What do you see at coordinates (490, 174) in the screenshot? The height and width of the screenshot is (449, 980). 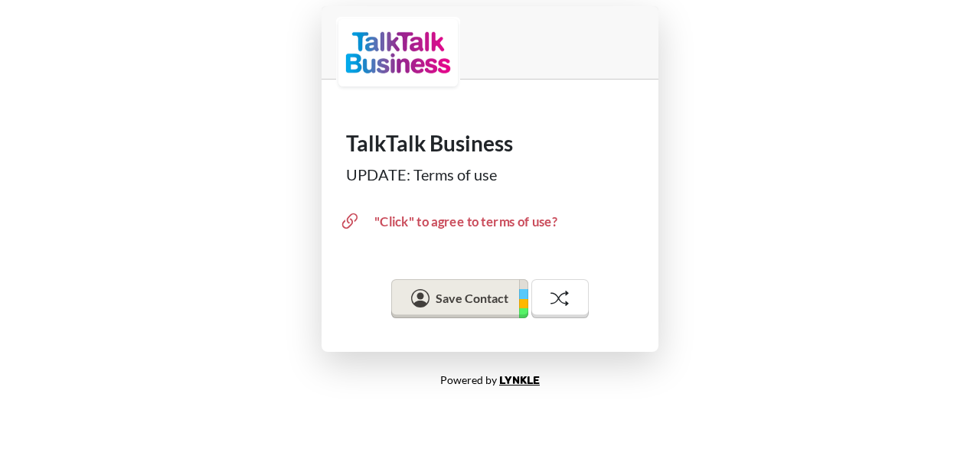 I see `div: UPDATE: Terms of use` at bounding box center [490, 174].